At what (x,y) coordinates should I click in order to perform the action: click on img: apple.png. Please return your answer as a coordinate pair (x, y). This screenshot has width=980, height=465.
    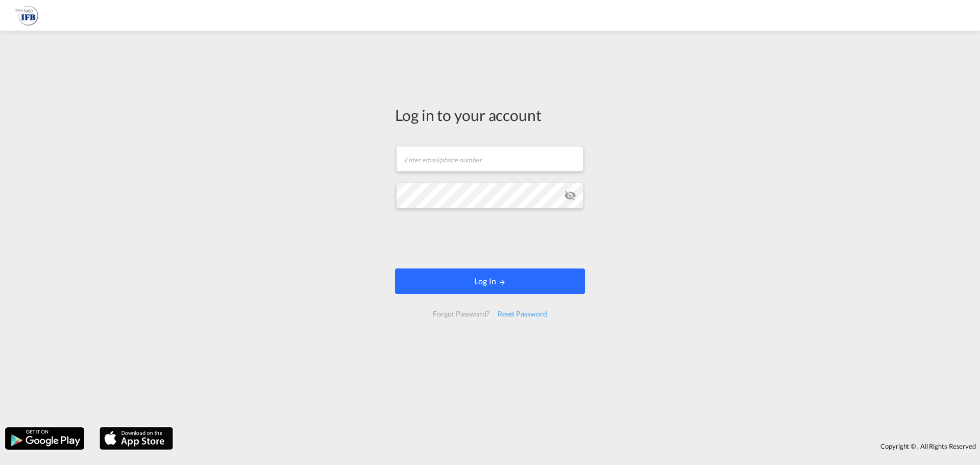
    Looking at the image, I should click on (136, 438).